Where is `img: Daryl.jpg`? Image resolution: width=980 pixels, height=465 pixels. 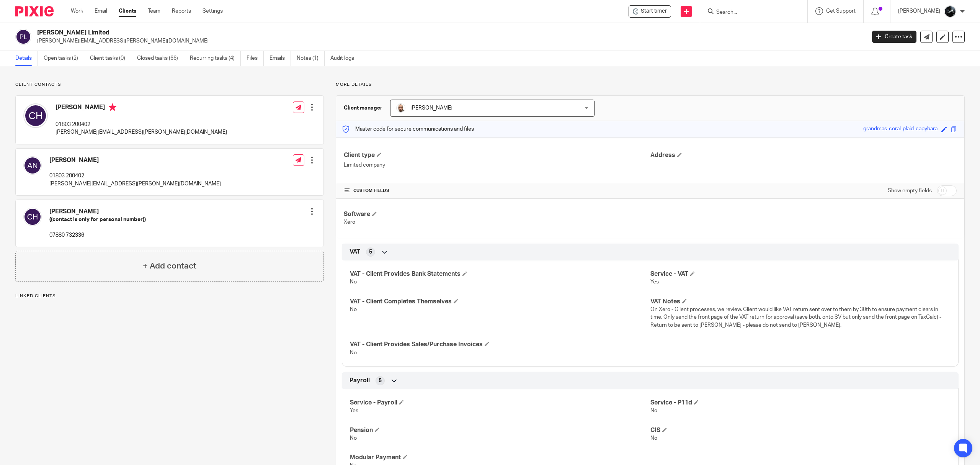
img: Daryl.jpg is located at coordinates (401, 108).